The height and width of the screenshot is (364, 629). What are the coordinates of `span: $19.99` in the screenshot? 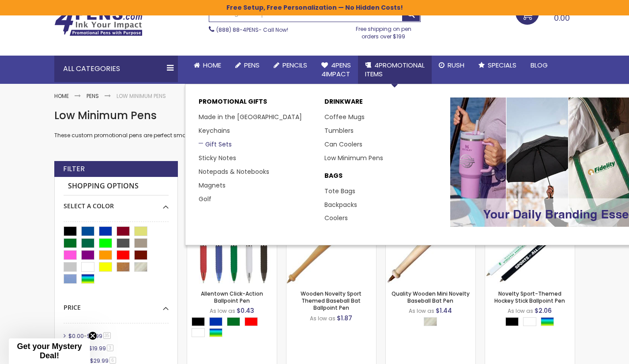 It's located at (97, 348).